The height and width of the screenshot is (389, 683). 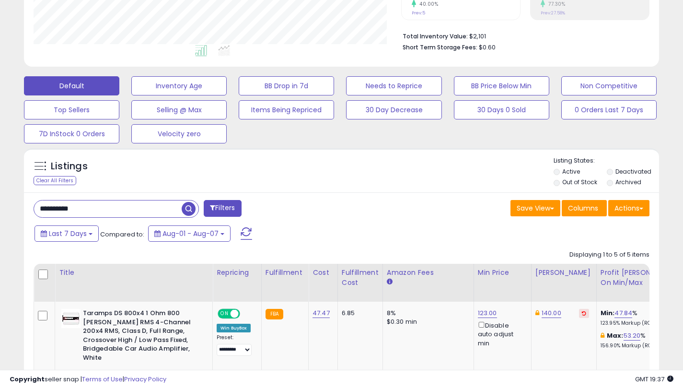 What do you see at coordinates (629, 182) in the screenshot?
I see `label: Archived` at bounding box center [629, 182].